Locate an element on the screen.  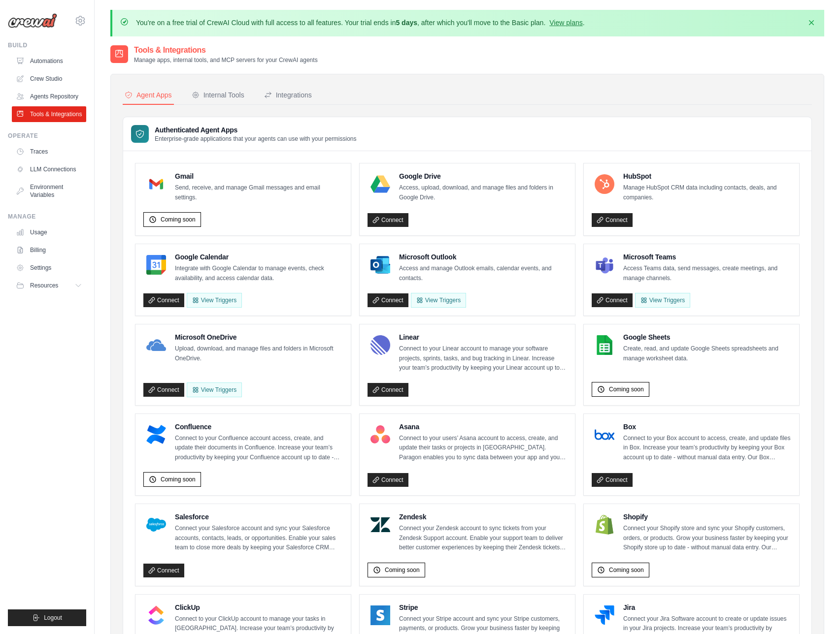
h4: Shopify is located at coordinates (707, 517).